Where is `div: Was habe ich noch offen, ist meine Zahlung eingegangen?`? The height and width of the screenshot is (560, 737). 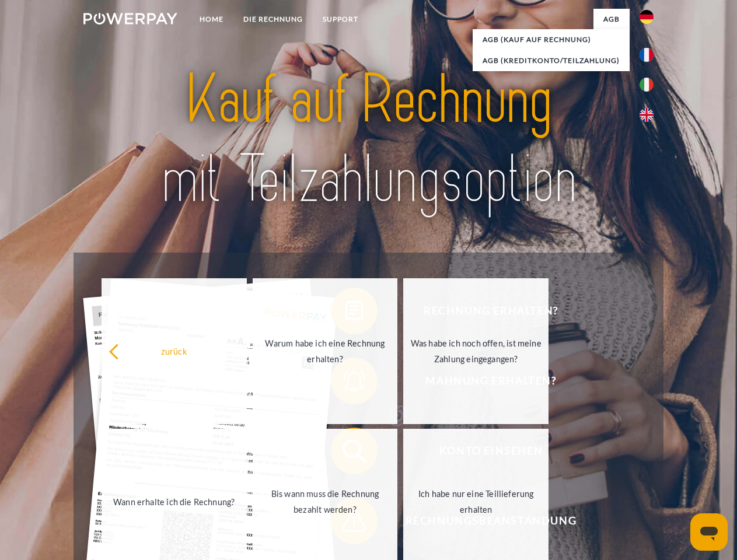
div: Was habe ich noch offen, ist meine Zahlung eingegangen? is located at coordinates (475, 351).